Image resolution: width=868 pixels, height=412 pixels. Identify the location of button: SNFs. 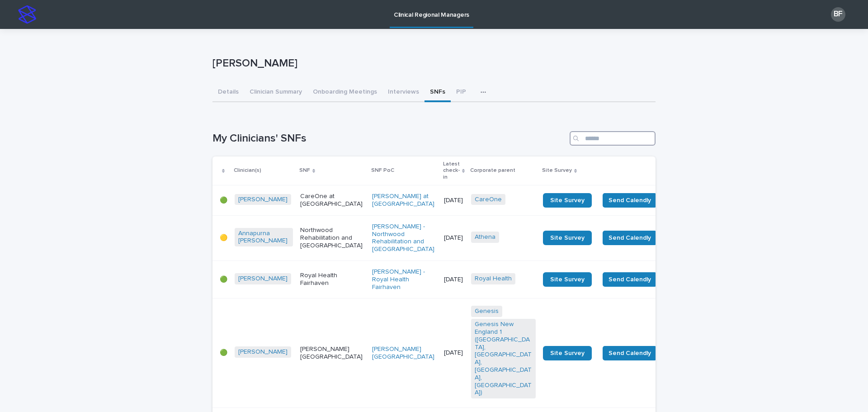
(438, 92).